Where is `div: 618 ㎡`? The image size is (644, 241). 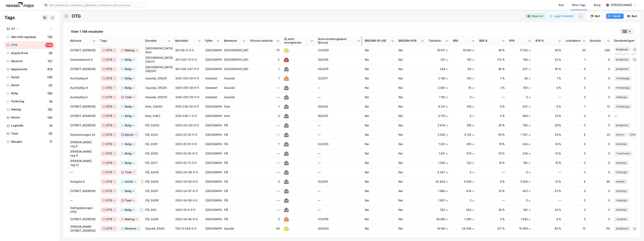 div: 618 ㎡ is located at coordinates (464, 106).